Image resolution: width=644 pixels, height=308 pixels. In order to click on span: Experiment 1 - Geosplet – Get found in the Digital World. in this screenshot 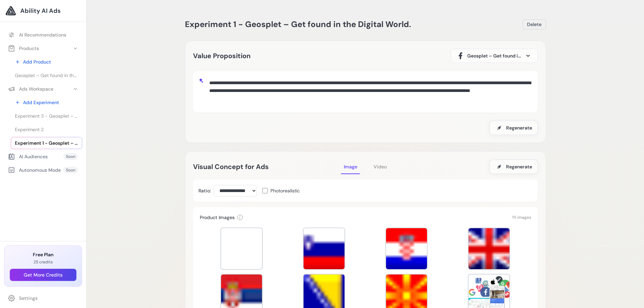, I will do `click(47, 143)`.